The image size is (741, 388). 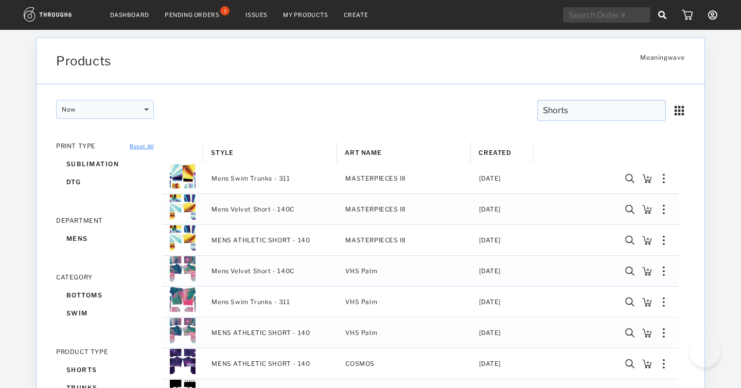 I want to click on div: mens, so click(x=105, y=238).